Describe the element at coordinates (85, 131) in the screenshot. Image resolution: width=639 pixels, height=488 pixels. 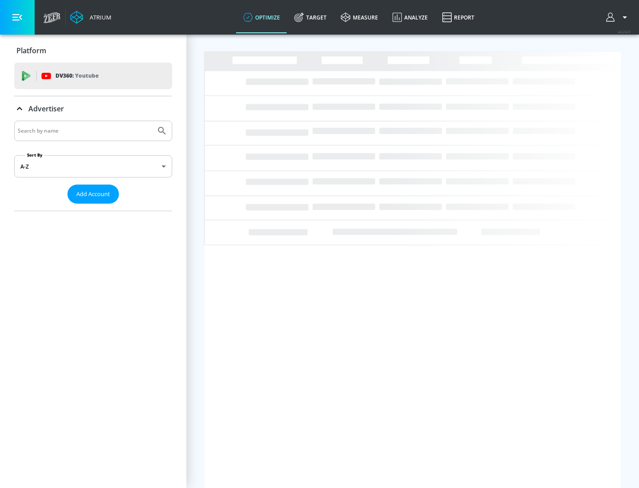
I see `input: Search by name` at that location.